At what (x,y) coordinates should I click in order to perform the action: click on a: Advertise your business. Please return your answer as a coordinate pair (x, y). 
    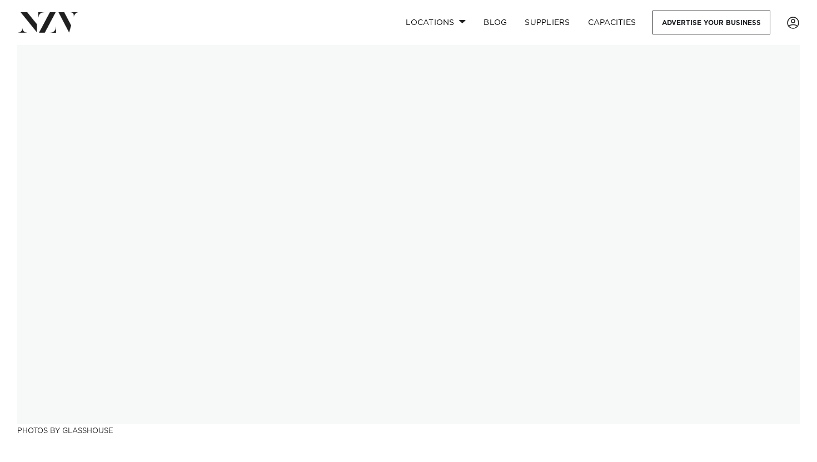
    Looking at the image, I should click on (711, 22).